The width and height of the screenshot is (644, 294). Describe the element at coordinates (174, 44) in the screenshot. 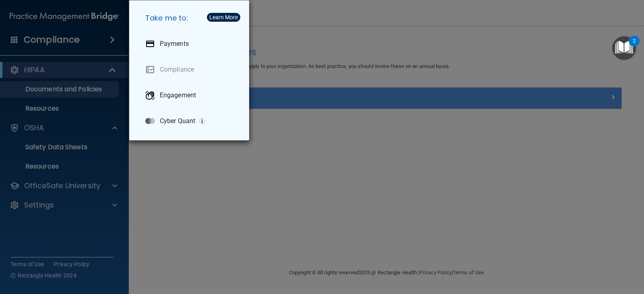

I see `p: Payments` at that location.